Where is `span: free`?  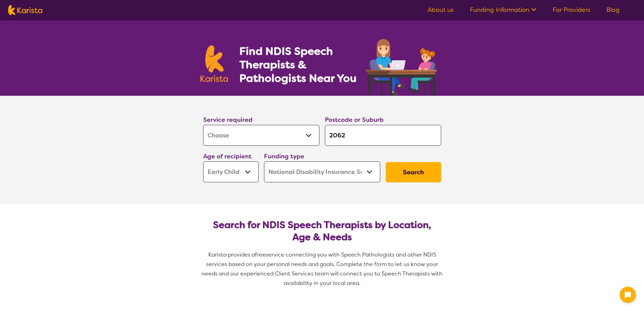
span: free is located at coordinates (260, 254).